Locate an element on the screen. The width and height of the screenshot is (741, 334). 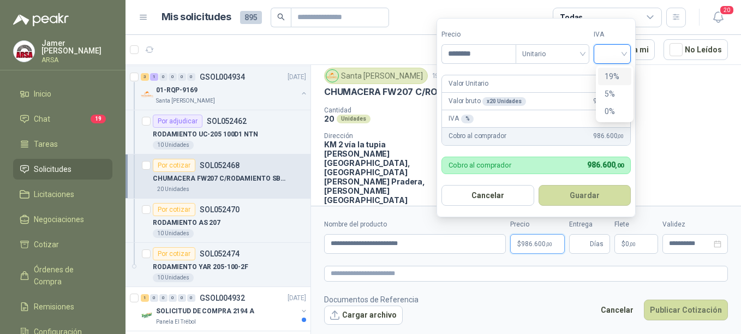
span: Inicio is located at coordinates (43, 94).